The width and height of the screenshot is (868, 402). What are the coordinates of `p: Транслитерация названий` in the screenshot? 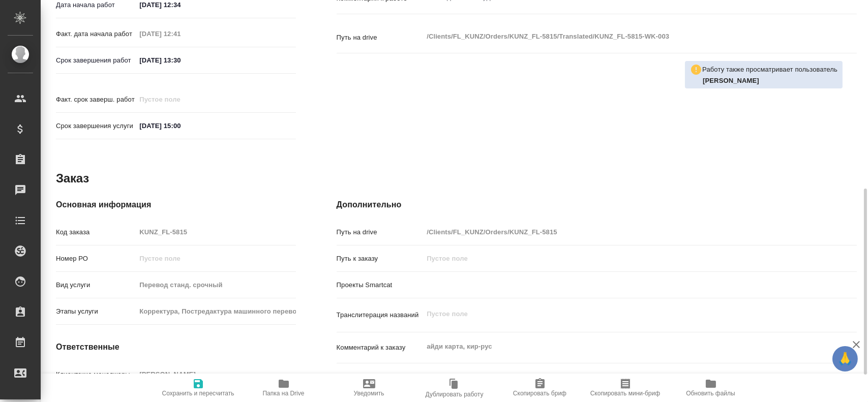 It's located at (380, 315).